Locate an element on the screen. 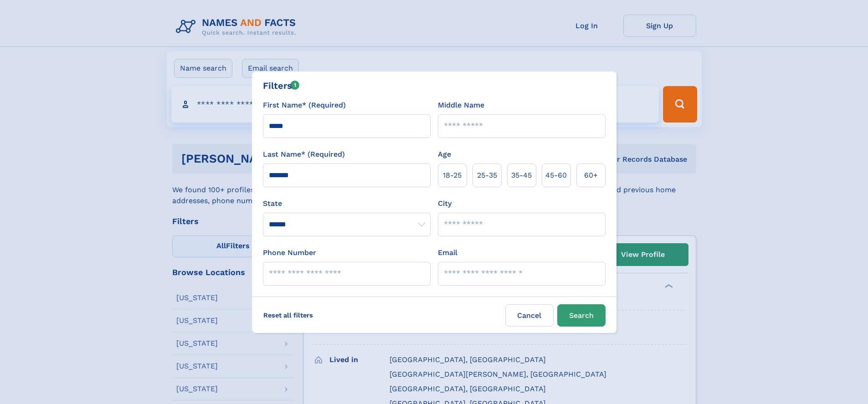  span: 60+ is located at coordinates (591, 175).